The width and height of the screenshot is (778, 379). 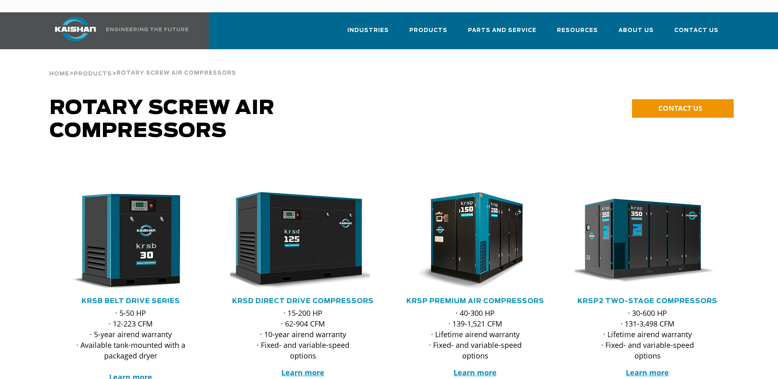 I want to click on a: Home, so click(x=59, y=73).